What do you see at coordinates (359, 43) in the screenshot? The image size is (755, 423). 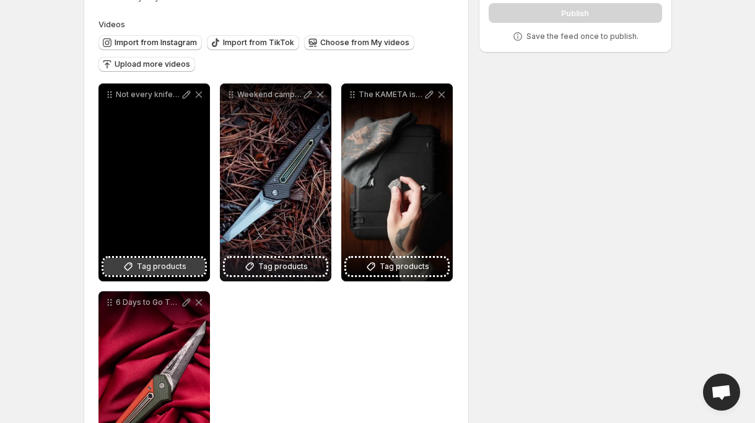 I see `button: Choose from My videos` at bounding box center [359, 43].